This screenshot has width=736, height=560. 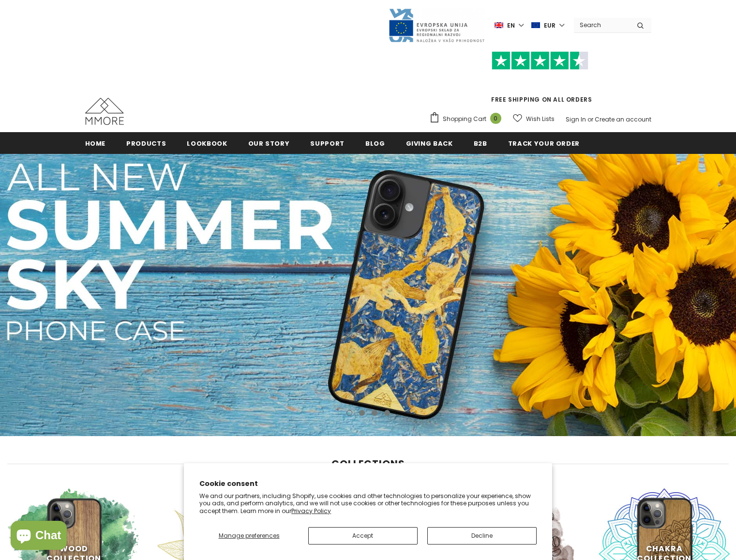 What do you see at coordinates (146, 142) in the screenshot?
I see `a: Products` at bounding box center [146, 142].